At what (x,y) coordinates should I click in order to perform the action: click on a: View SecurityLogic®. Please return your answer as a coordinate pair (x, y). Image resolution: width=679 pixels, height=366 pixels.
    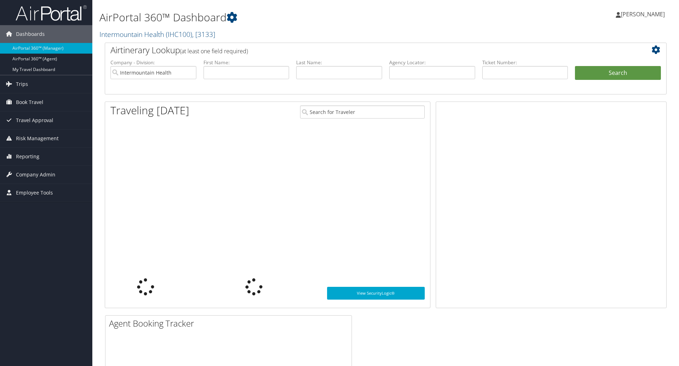
    Looking at the image, I should click on (376, 294).